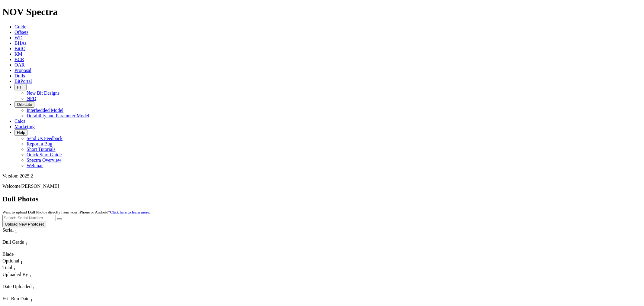 The height and width of the screenshot is (306, 644). Describe the element at coordinates (21, 32) in the screenshot. I see `span: Offsets` at that location.